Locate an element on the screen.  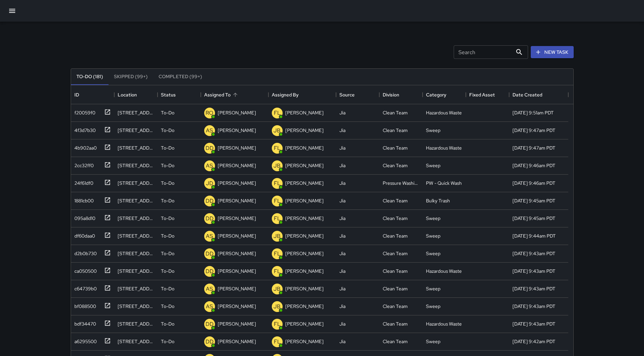
div: Date Created is located at coordinates (527, 95).